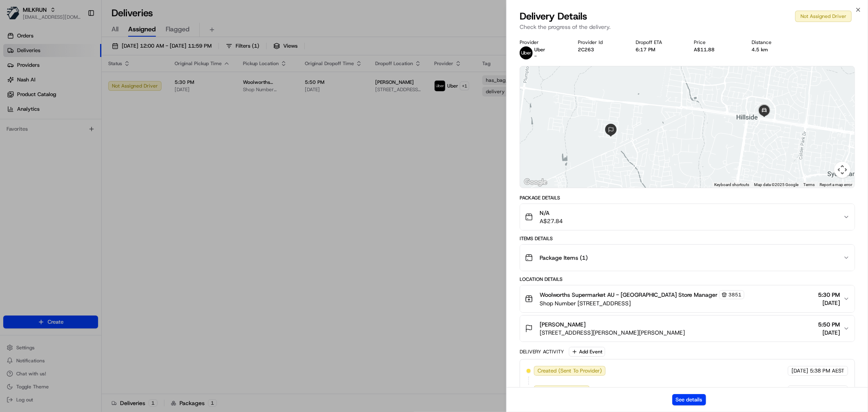  What do you see at coordinates (776, 184) in the screenshot?
I see `span: Map data ©2025 Google` at bounding box center [776, 184].